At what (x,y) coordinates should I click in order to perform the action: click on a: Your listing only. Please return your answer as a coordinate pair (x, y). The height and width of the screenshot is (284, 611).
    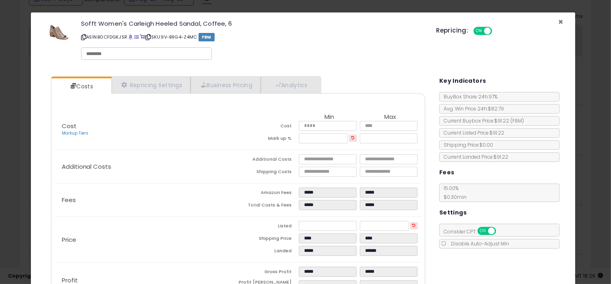
    Looking at the image, I should click on (142, 37).